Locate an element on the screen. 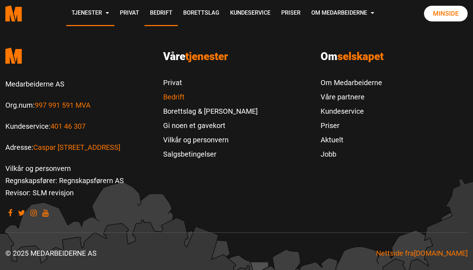  h3: Om is located at coordinates (394, 56).